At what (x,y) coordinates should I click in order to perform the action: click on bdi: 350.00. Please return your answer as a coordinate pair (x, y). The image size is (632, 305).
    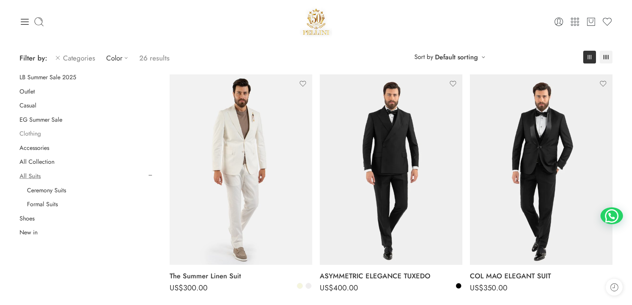
    Looking at the image, I should click on (489, 287).